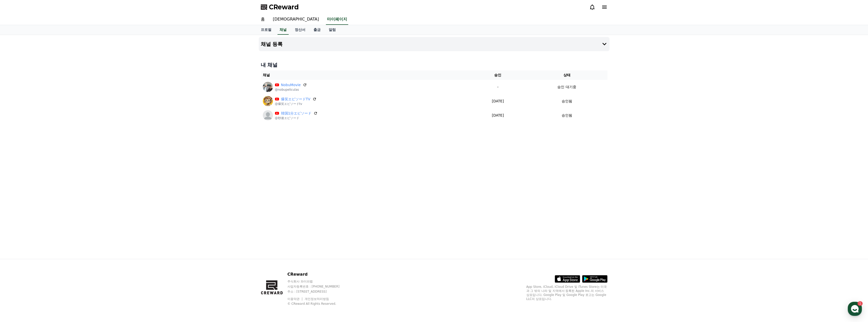  What do you see at coordinates (268, 101) in the screenshot?
I see `img: 爆笑エピソードTV` at bounding box center [268, 101].